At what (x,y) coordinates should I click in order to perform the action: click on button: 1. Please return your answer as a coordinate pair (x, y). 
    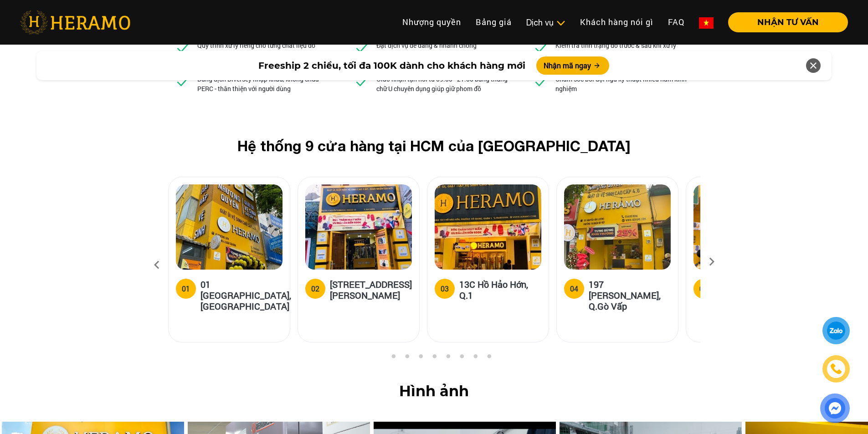
    Looking at the image, I should click on (380, 358).